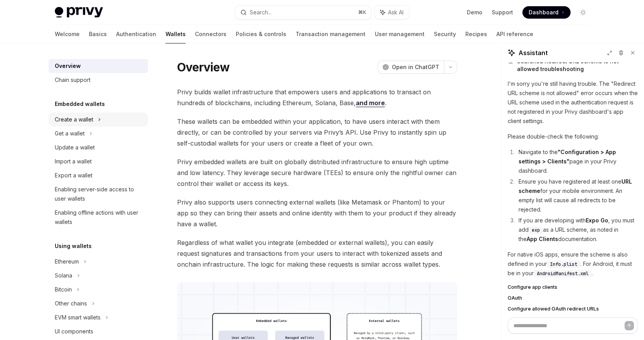 Image resolution: width=644 pixels, height=340 pixels. Describe the element at coordinates (573, 287) in the screenshot. I see `a: Configure app clients` at that location.